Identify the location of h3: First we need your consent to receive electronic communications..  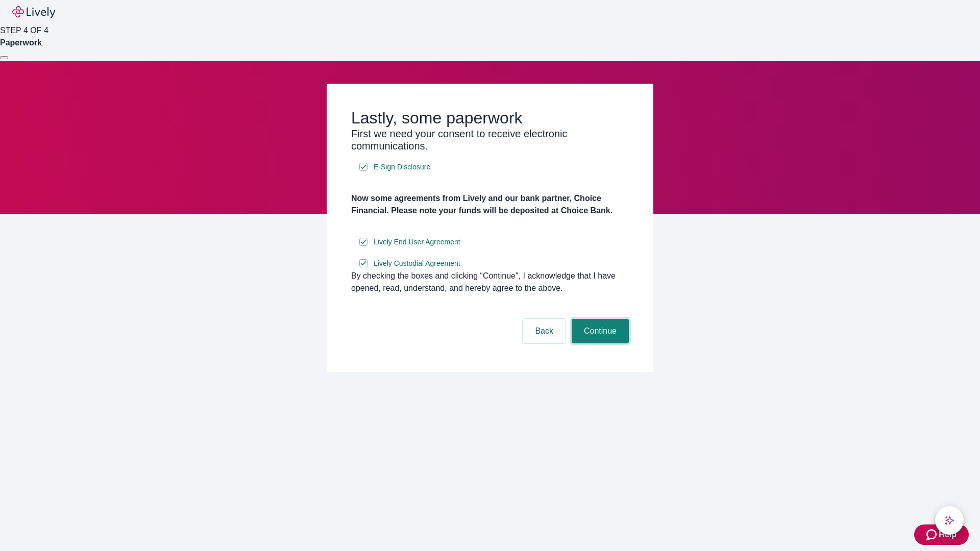
(490, 140).